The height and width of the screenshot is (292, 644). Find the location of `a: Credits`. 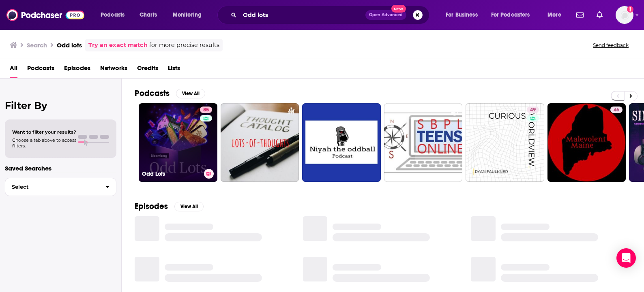

a: Credits is located at coordinates (147, 70).